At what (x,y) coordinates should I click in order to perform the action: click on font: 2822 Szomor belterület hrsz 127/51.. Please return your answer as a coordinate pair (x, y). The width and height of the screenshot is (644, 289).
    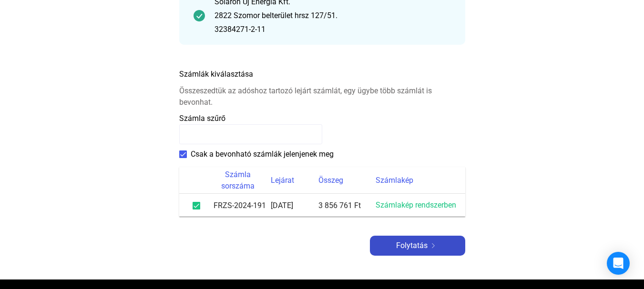
    Looking at the image, I should click on (276, 15).